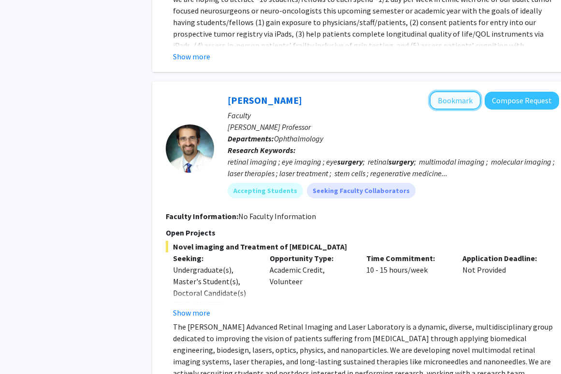 The image size is (561, 374). Describe the element at coordinates (393, 168) in the screenshot. I see `div: retinal imaging ; eye imaging ; eye ; retinal ; multimodal imaging ; molecular imaging ; laser th...` at that location.